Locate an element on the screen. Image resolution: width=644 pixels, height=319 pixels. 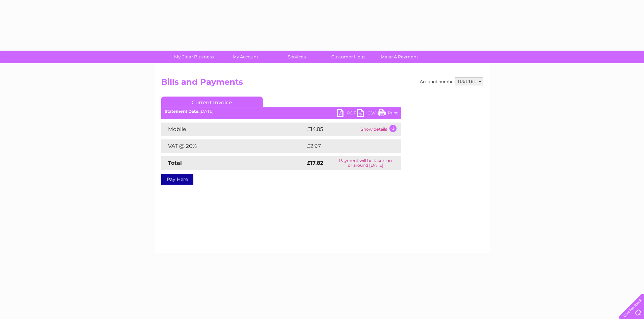
td: Mobile is located at coordinates (233, 129).